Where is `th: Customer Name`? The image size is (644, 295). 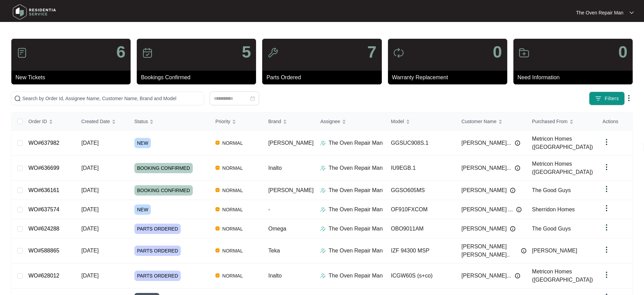 th: Customer Name is located at coordinates (491, 122).